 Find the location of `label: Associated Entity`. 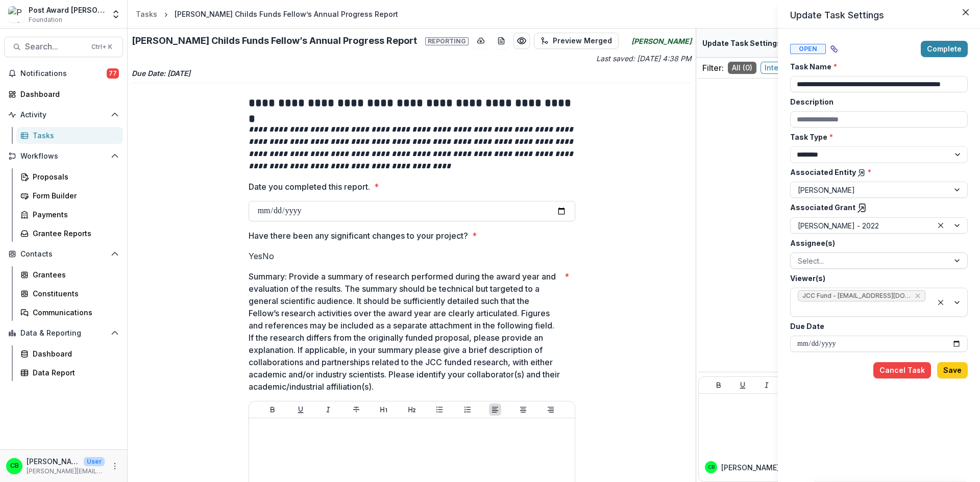

label: Associated Entity is located at coordinates (876, 172).